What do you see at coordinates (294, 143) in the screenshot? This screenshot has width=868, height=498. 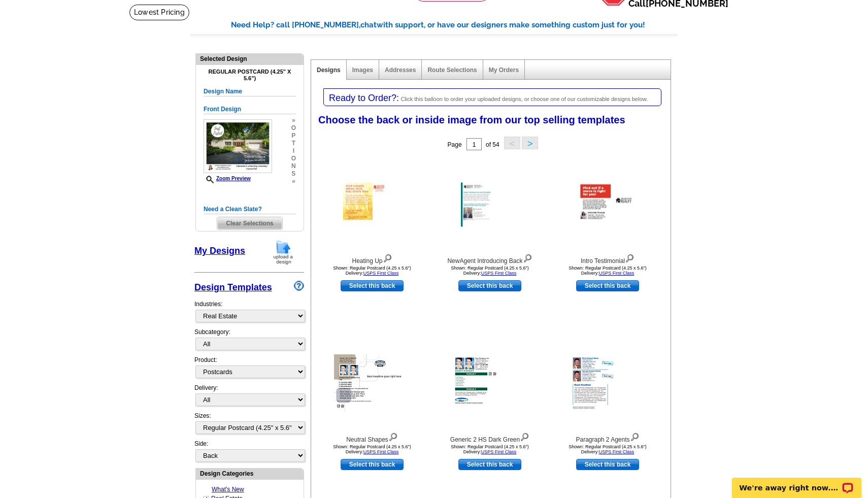 I see `span: t` at bounding box center [294, 143].